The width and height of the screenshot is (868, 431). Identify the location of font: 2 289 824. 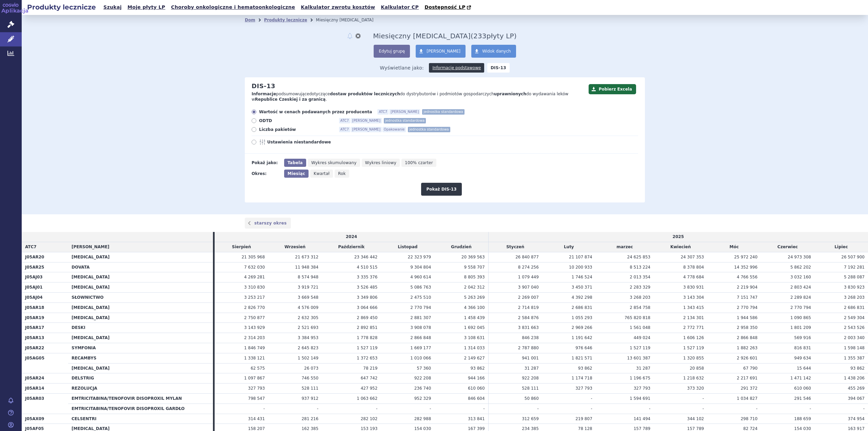
(801, 298).